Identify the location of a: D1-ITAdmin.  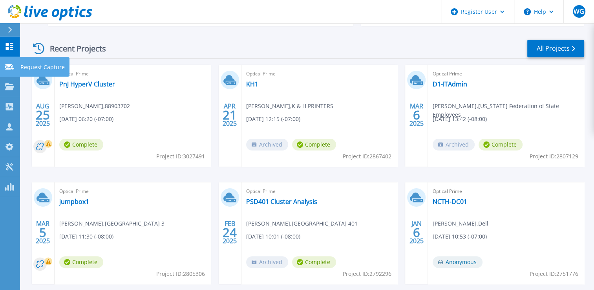
(450, 84).